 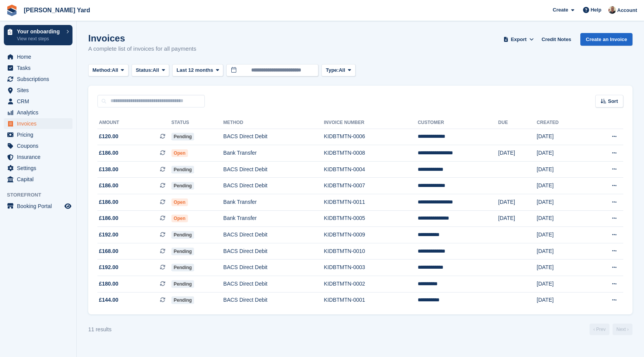 What do you see at coordinates (371, 202) in the screenshot?
I see `td: KIDBTMTN-0011` at bounding box center [371, 202].